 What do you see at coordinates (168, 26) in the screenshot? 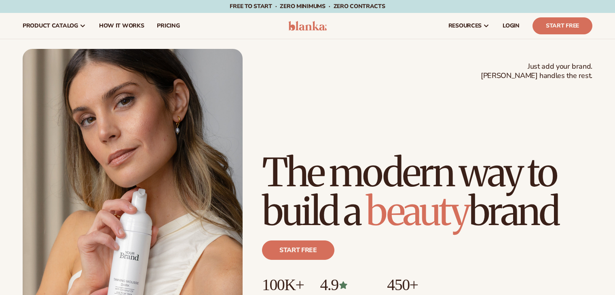
I see `span: pricing` at bounding box center [168, 26].